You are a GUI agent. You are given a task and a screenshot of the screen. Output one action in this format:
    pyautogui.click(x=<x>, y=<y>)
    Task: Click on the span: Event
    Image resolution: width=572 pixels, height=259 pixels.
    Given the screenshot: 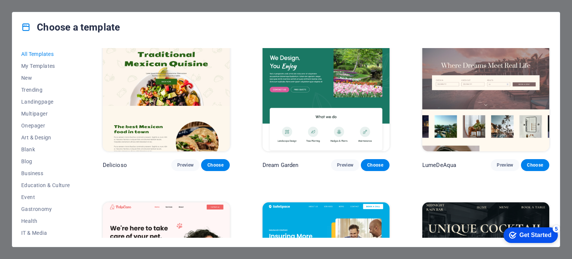 What is the action you would take?
    pyautogui.click(x=45, y=197)
    